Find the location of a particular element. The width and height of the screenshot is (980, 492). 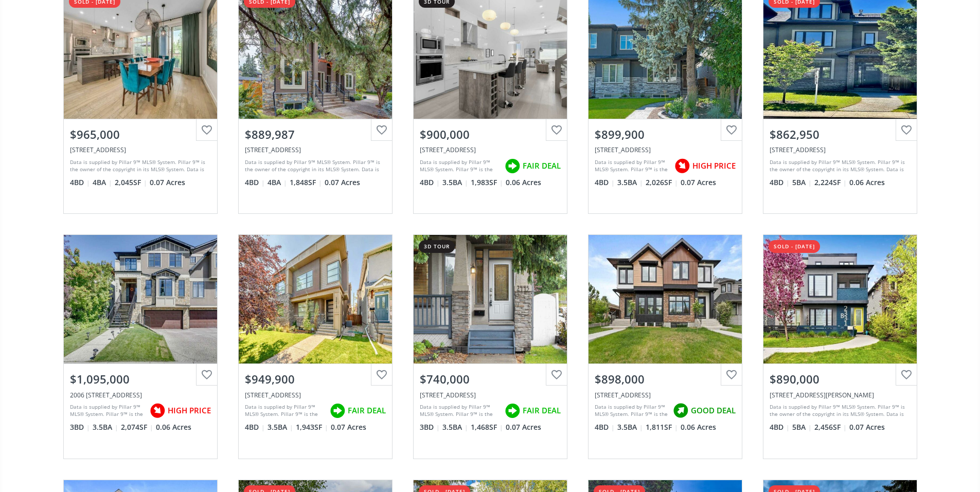

span: 2,456 SF is located at coordinates (830, 428).